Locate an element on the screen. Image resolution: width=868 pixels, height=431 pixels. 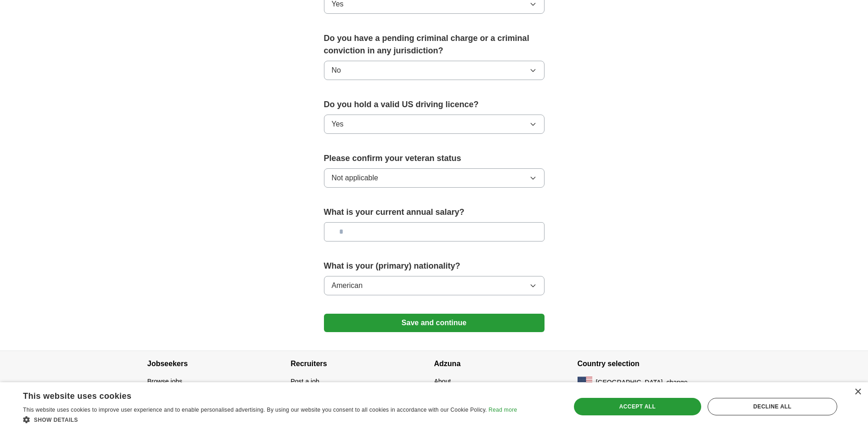
a: Read more, opens a new window is located at coordinates (503, 410).